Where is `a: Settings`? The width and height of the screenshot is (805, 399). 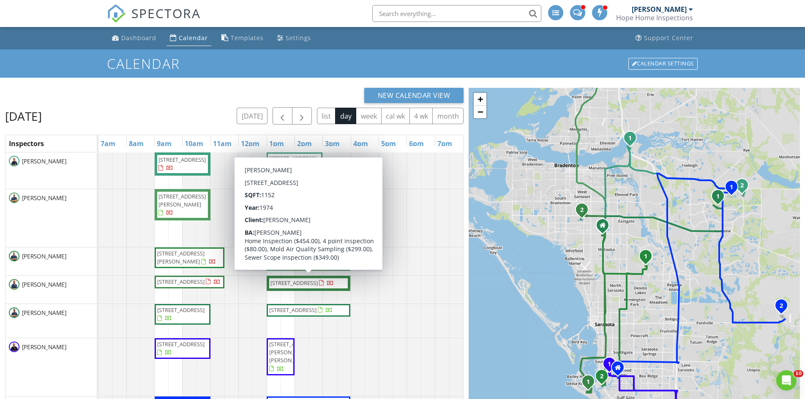 a: Settings is located at coordinates (294, 38).